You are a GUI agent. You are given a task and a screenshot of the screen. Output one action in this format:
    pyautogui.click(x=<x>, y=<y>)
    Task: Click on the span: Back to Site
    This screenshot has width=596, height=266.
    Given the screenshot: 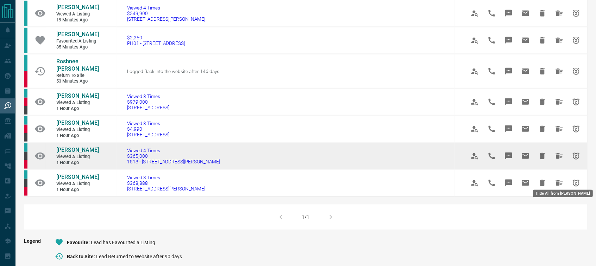 What is the action you would take?
    pyautogui.click(x=81, y=257)
    